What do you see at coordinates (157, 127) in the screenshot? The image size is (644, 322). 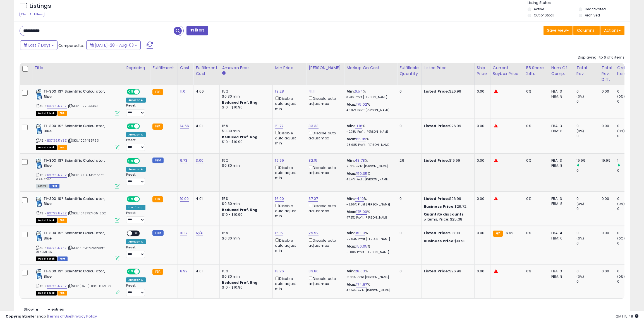 I see `small: FBA` at bounding box center [157, 127].